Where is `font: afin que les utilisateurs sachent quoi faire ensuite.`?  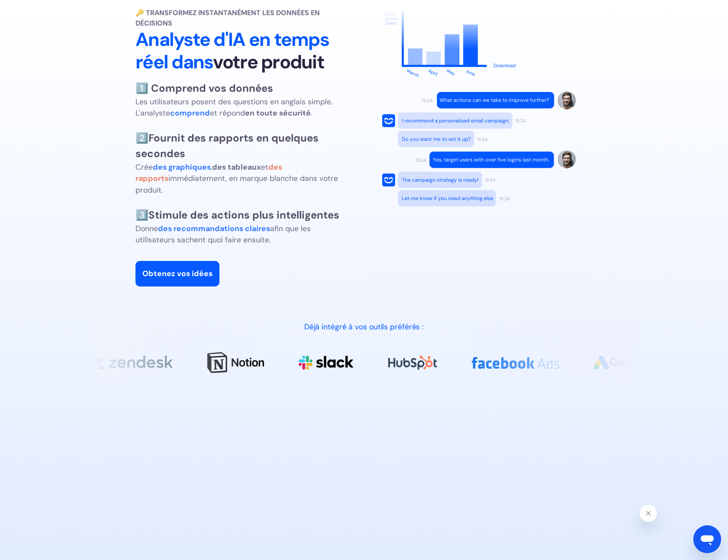 font: afin que les utilisateurs sachent quoi faire ensuite. is located at coordinates (223, 234).